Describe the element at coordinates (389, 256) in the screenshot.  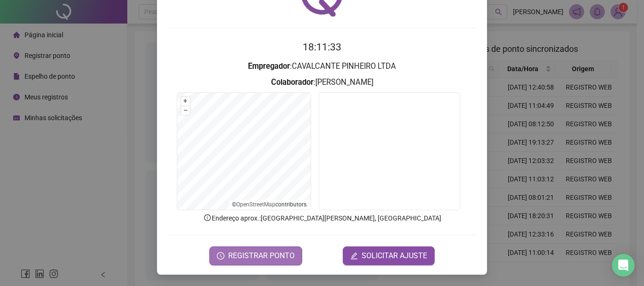
I see `button: editSOLICITAR AJUSTE` at that location.